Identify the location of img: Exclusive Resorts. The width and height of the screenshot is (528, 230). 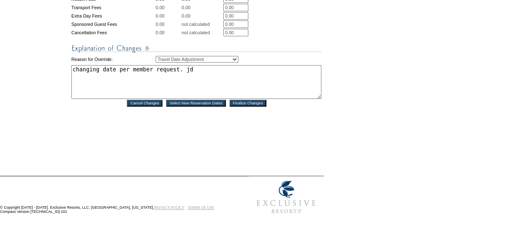
(286, 197).